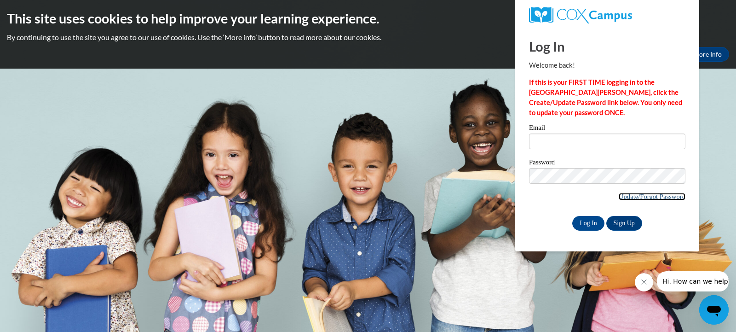 The image size is (736, 332). Describe the element at coordinates (40, 10) in the screenshot. I see `span: Hi. How can we help?` at that location.